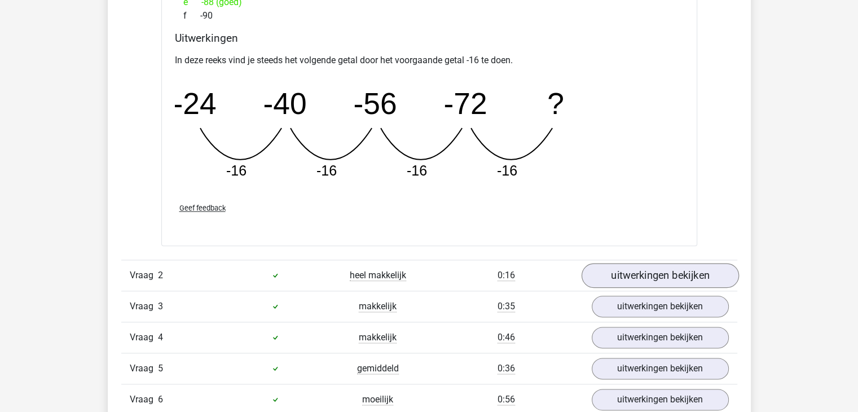 The image size is (858, 412). What do you see at coordinates (378, 275) in the screenshot?
I see `span: heel makkelijk` at bounding box center [378, 275].